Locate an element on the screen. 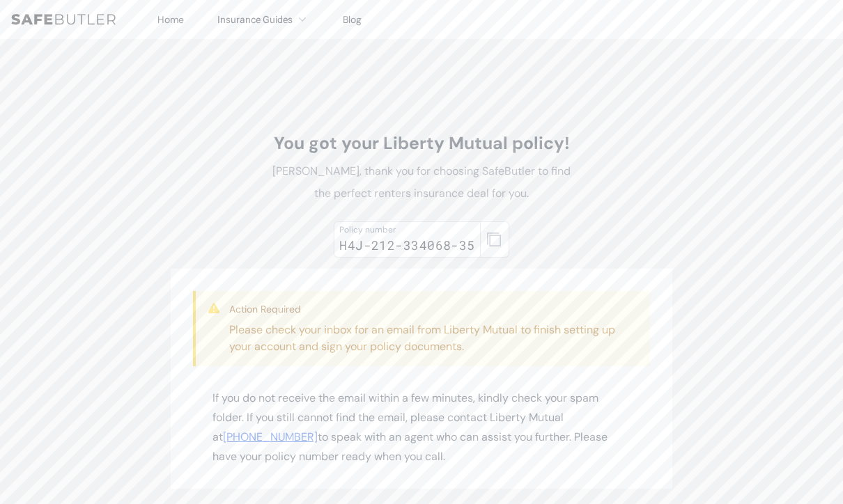 The image size is (843, 504). div: Policy number is located at coordinates (406, 229).